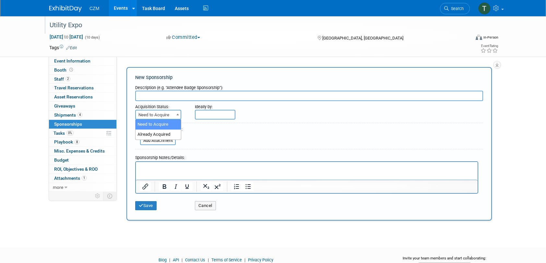 The width and height of the screenshot is (546, 263). Describe the element at coordinates (83, 160) in the screenshot. I see `a: Budget` at that location.